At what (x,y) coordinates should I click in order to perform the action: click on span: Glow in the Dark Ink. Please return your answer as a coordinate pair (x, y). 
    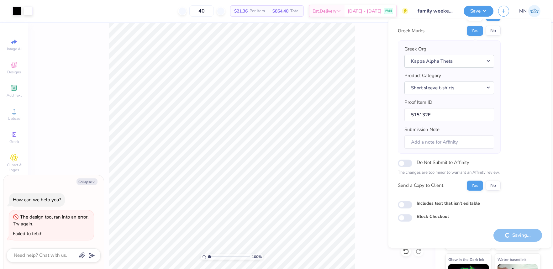
    Looking at the image, I should click on (466, 259).